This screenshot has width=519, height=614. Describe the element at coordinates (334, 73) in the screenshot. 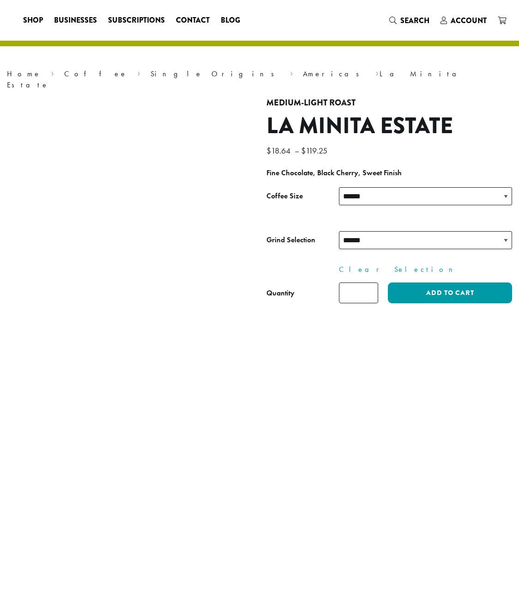

I see `a: Americas` at that location.